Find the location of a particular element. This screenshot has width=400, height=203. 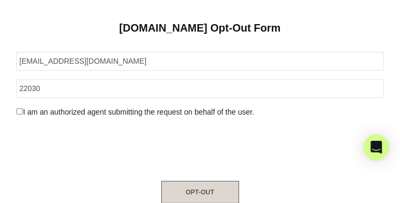

div: I am an authorized agent submitting the request on behalf of the user. is located at coordinates (200, 112).